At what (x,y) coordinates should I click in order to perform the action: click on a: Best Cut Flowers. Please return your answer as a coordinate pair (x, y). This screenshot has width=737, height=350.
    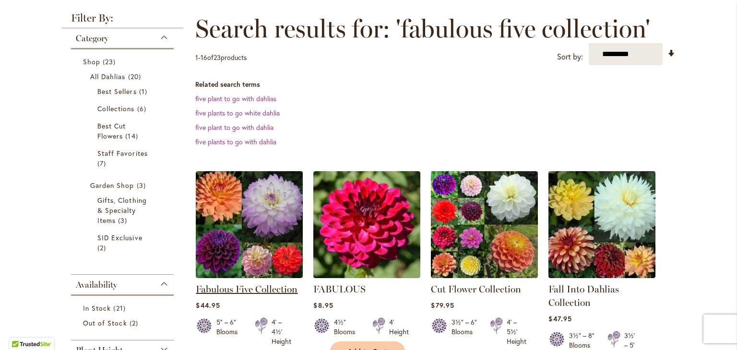
    Looking at the image, I should click on (123, 131).